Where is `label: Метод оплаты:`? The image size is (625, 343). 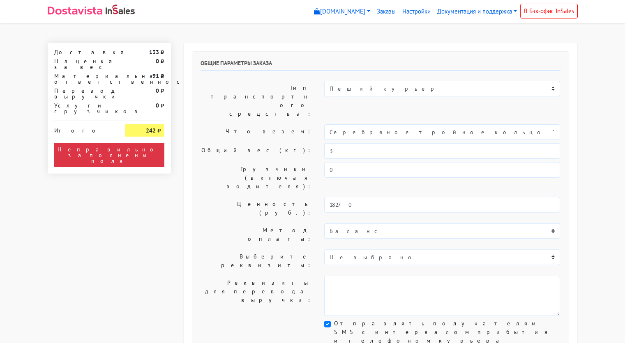
label: Метод оплаты: is located at coordinates (256, 235).